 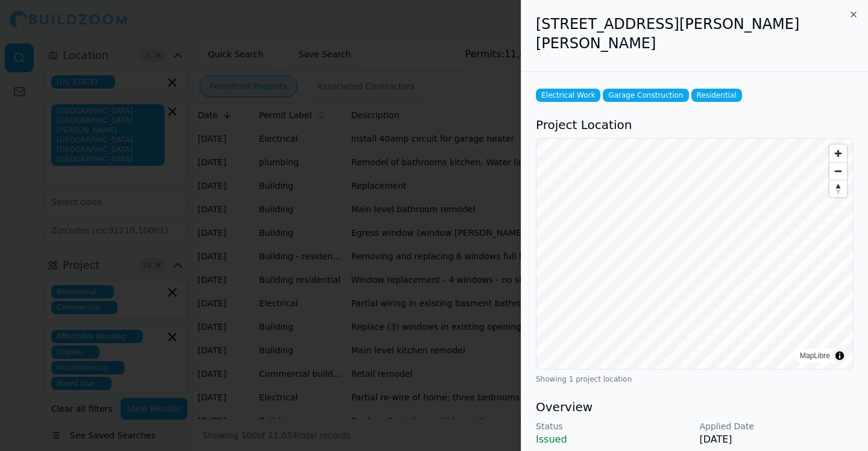 What do you see at coordinates (815, 356) in the screenshot?
I see `a: MapLibre` at bounding box center [815, 356].